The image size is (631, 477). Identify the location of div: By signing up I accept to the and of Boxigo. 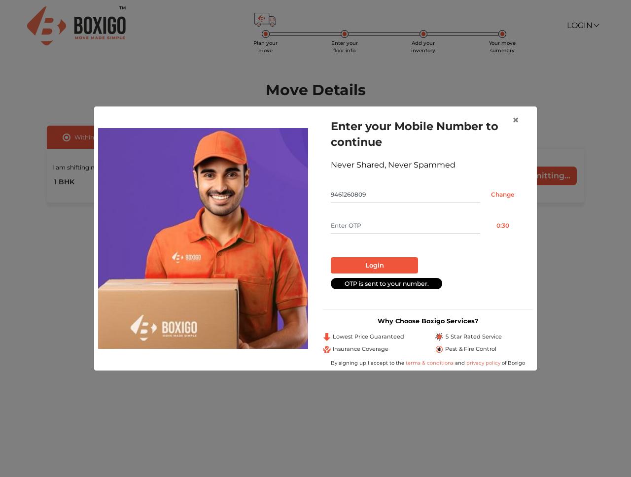
(428, 363).